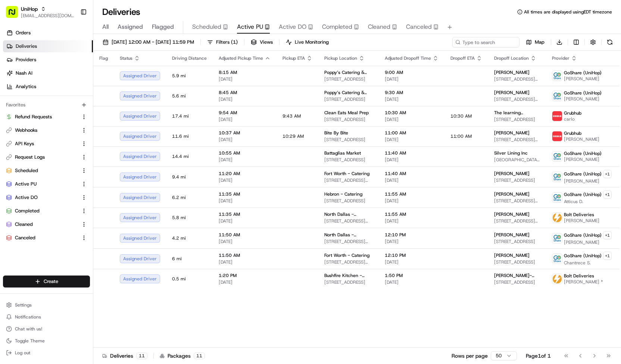  I want to click on span: 1:20 PM, so click(244, 275).